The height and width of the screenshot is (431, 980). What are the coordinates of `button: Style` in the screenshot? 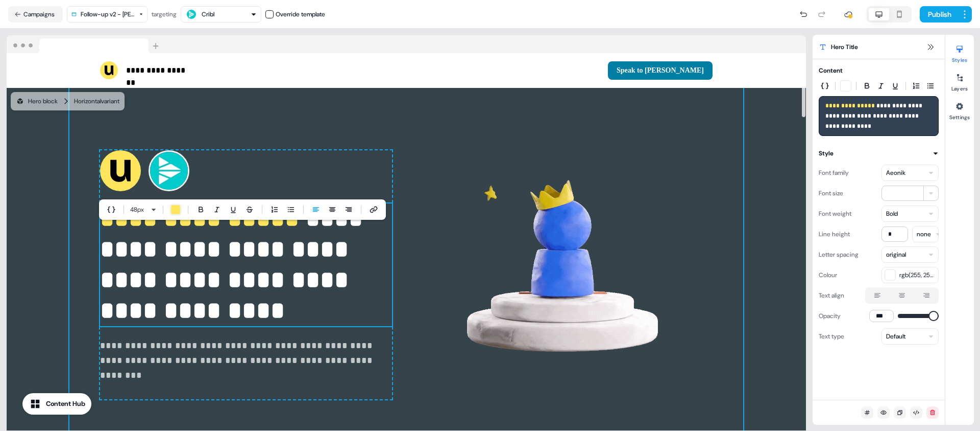 It's located at (878, 154).